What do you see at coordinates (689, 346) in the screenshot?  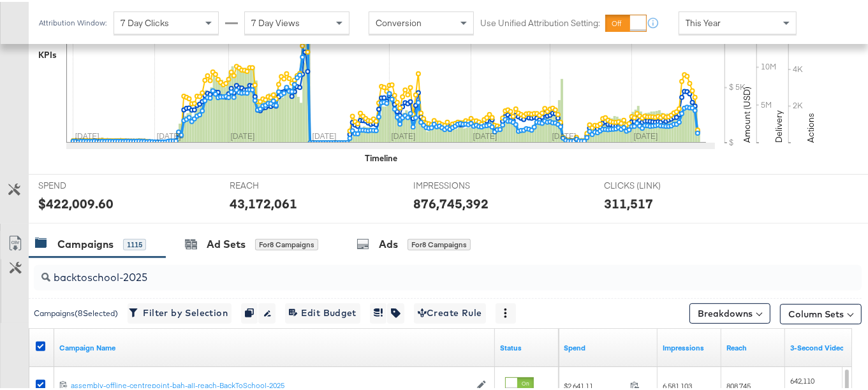 I see `a: The number of times your ad was served. On mobile apps an ad is counted as served the first time ...` at bounding box center [689, 346].